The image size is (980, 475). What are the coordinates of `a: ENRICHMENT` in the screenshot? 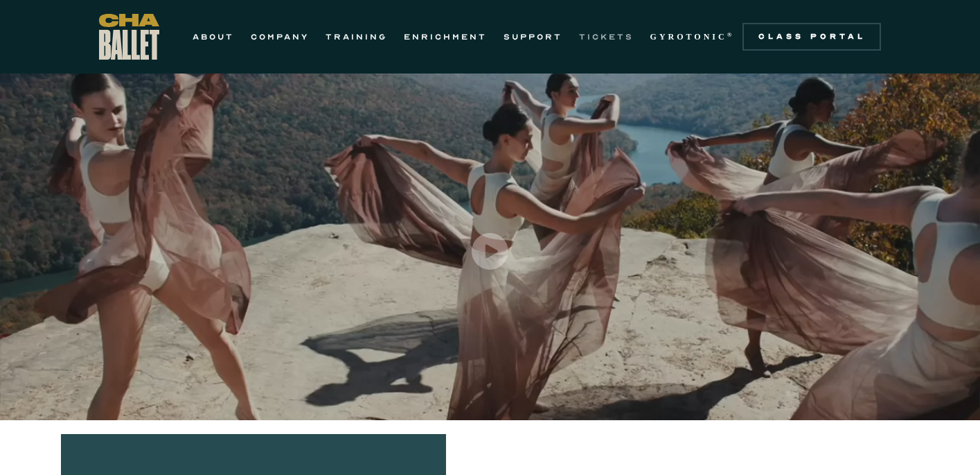 It's located at (445, 36).